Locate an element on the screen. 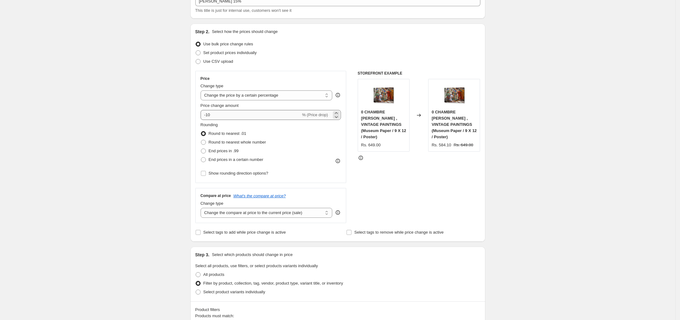 This screenshot has width=680, height=320. div: Product filters is located at coordinates (338, 309).